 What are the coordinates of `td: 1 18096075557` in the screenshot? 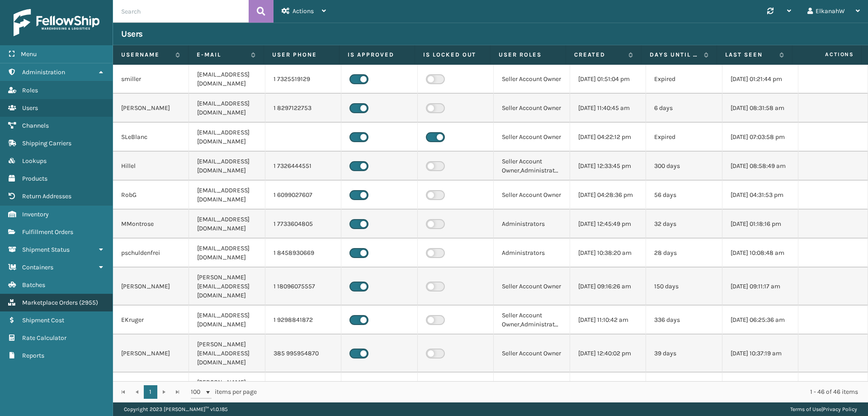 It's located at (304, 286).